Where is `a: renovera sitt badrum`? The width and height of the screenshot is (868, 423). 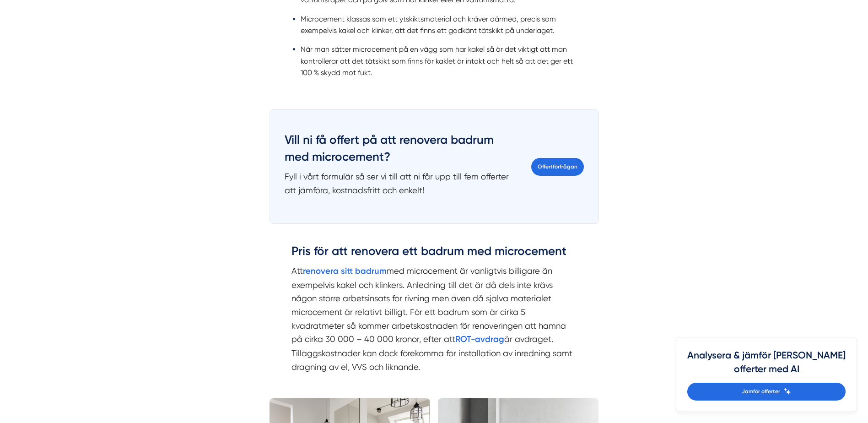 a: renovera sitt badrum is located at coordinates (344, 270).